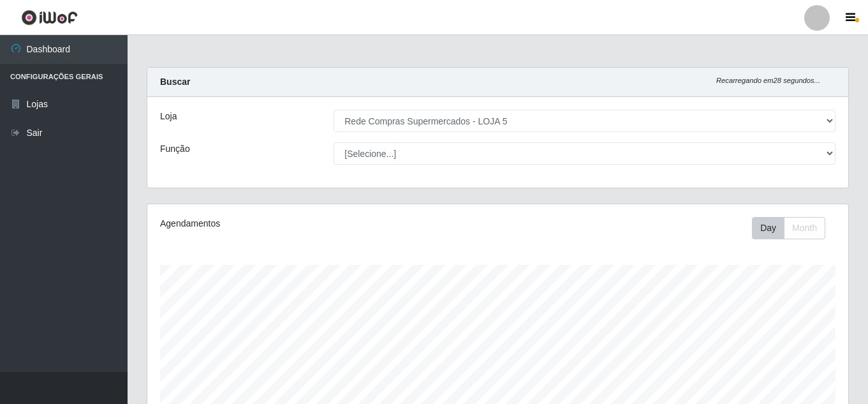 This screenshot has width=868, height=404. I want to click on strong: Buscar, so click(175, 82).